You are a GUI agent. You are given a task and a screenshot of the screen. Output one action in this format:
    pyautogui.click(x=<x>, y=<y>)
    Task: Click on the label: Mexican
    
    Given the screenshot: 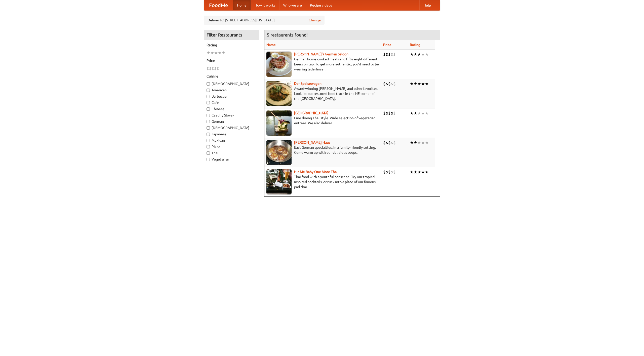 What is the action you would take?
    pyautogui.click(x=232, y=141)
    